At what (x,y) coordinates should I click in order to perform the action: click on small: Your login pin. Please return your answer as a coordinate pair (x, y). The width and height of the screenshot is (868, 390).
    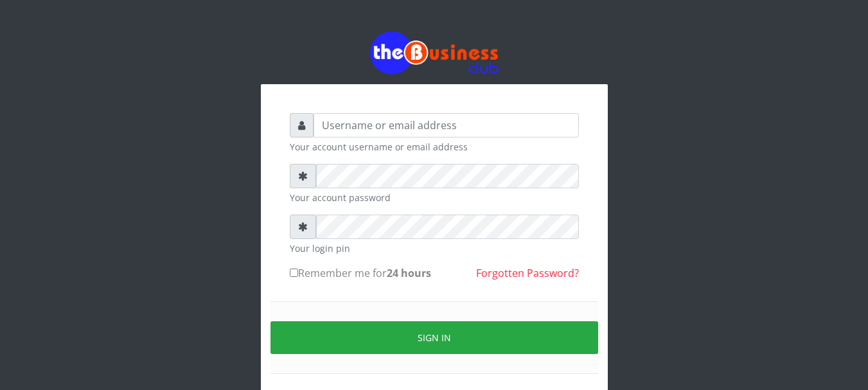
    Looking at the image, I should click on (434, 248).